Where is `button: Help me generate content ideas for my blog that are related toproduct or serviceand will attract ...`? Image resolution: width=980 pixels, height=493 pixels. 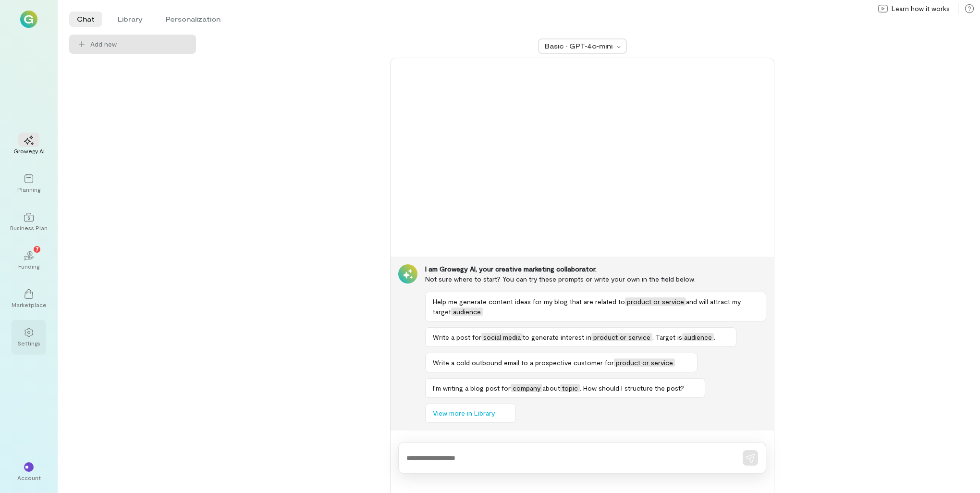 button: Help me generate content ideas for my blog that are related toproduct or serviceand will attract ... is located at coordinates (596, 307).